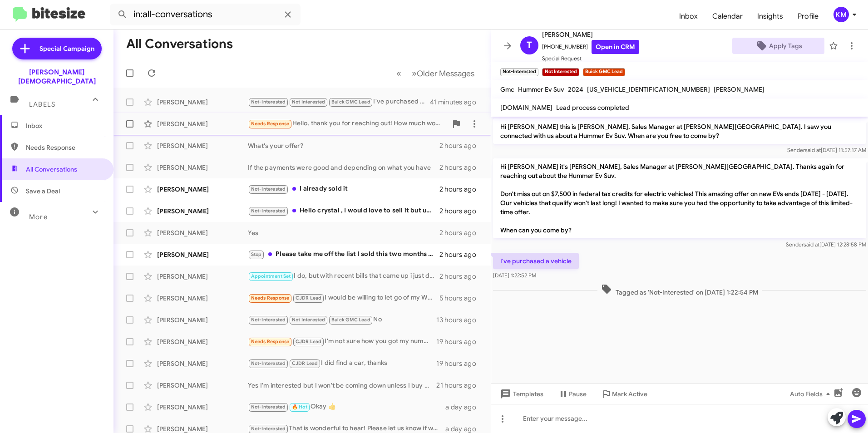 Image resolution: width=868 pixels, height=433 pixels. I want to click on nav: Page navigation example, so click(435, 73).